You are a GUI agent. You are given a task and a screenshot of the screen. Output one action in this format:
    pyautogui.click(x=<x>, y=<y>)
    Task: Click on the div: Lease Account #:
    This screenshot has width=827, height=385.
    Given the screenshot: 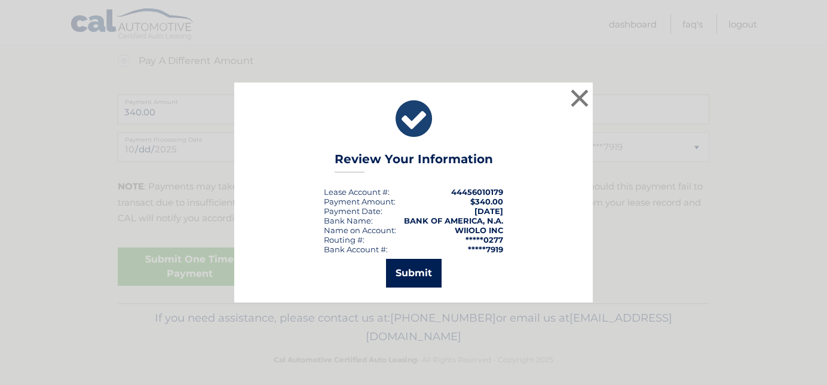 What is the action you would take?
    pyautogui.click(x=357, y=192)
    